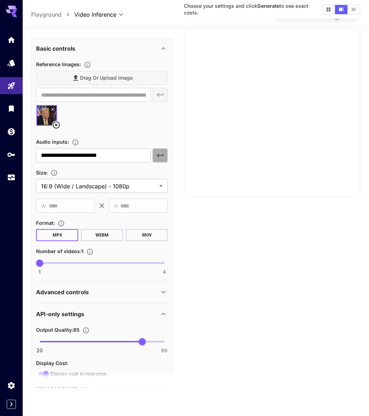 The height and width of the screenshot is (416, 369). Describe the element at coordinates (61, 223) in the screenshot. I see `button: Choose the file format for the output video.` at that location.